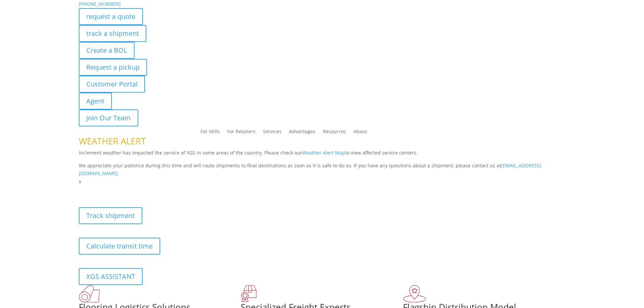  I want to click on a: Create a BOL, so click(107, 51).